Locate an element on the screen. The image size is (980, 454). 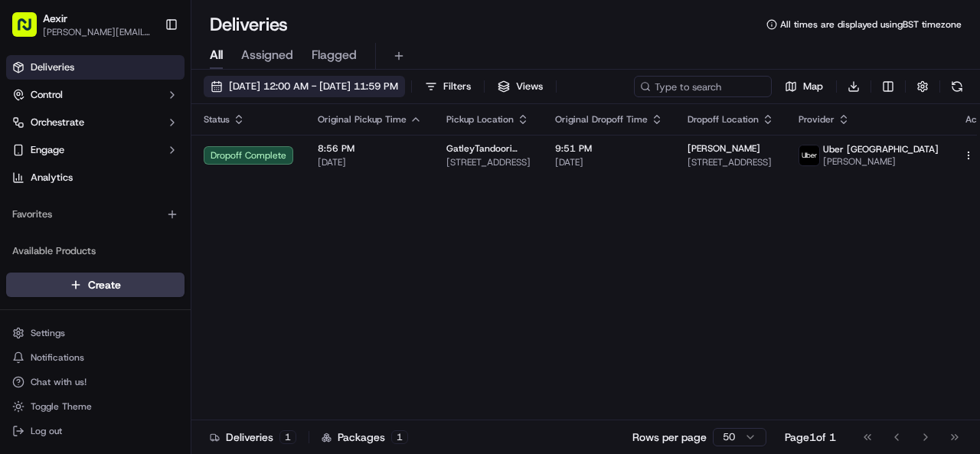
div: Past conversations is located at coordinates (59, 205).